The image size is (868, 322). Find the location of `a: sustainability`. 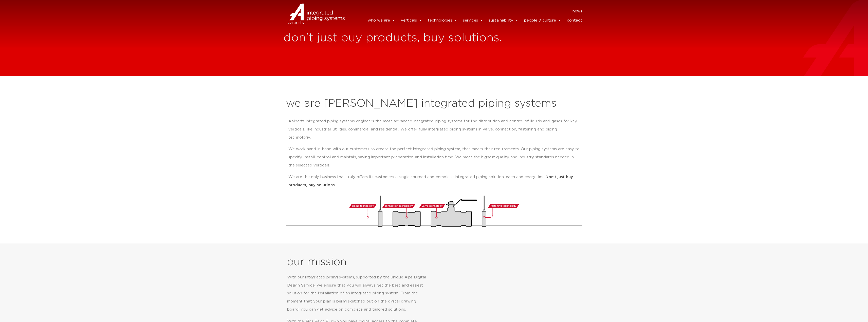

a: sustainability is located at coordinates (504, 21).